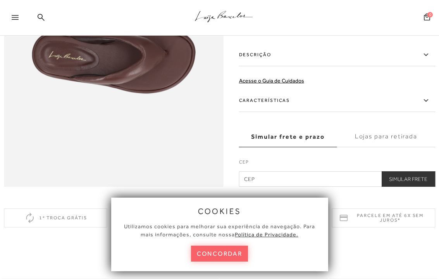 This screenshot has width=439, height=279. I want to click on span: 0, so click(430, 15).